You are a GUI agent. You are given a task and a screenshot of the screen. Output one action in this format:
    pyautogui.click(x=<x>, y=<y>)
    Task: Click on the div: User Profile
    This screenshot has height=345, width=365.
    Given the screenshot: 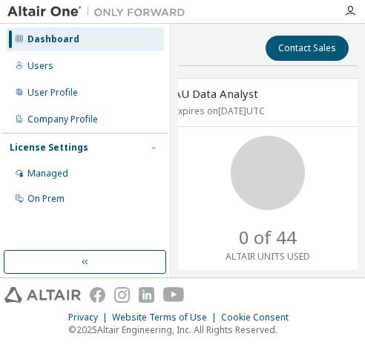 What is the action you would take?
    pyautogui.click(x=53, y=93)
    